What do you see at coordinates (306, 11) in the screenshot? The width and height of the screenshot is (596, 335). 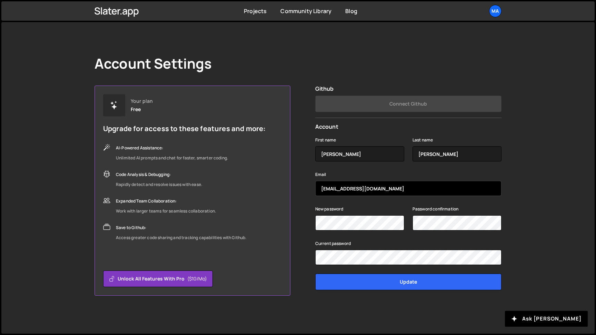 I see `a: Community Library` at bounding box center [306, 11].